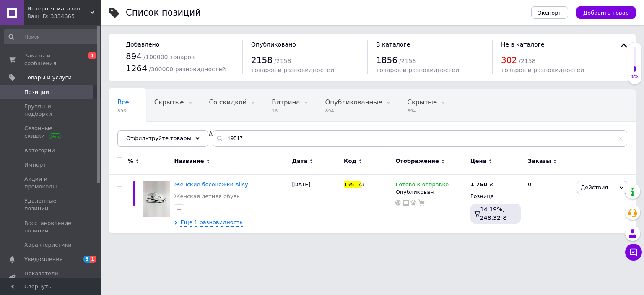 This screenshot has height=295, width=644. I want to click on div: Розница, so click(496, 197).